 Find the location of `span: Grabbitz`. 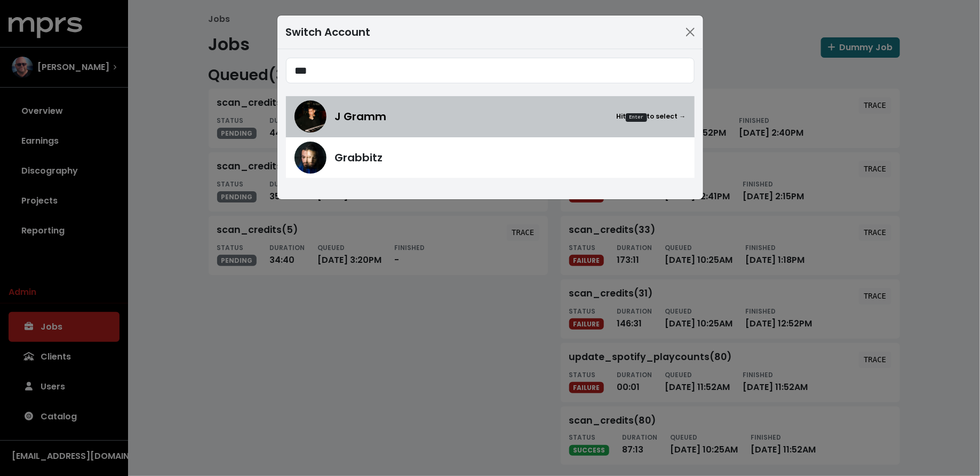

span: Grabbitz is located at coordinates (359, 157).